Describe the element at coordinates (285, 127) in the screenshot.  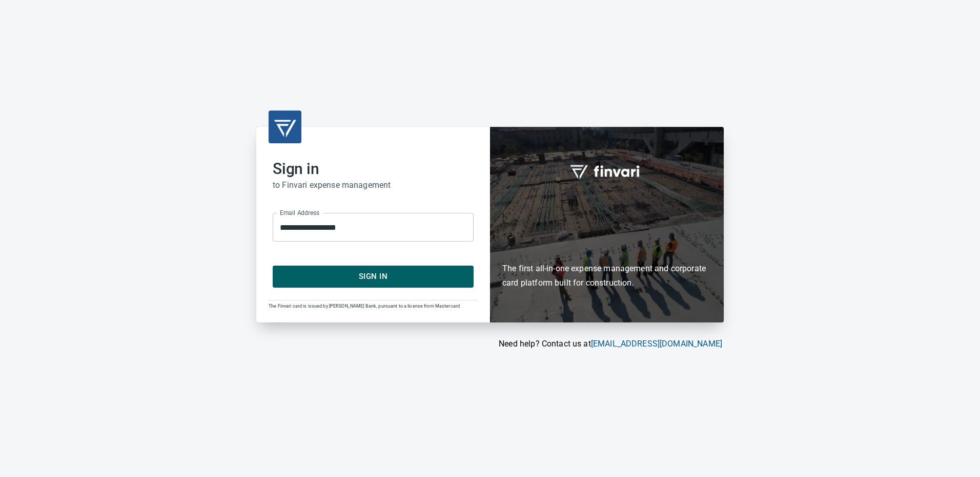
I see `img: transparent_logo.png` at that location.